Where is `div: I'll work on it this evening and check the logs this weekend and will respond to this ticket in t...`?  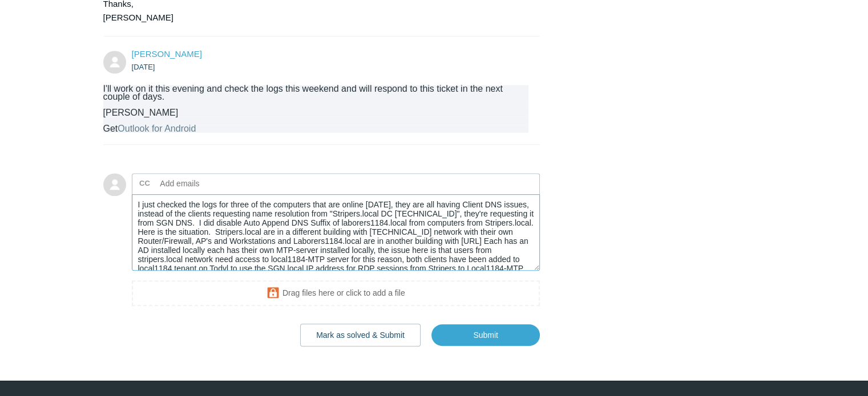 div: I'll work on it this evening and check the logs this weekend and will respond to this ticket in t... is located at coordinates (316, 93).